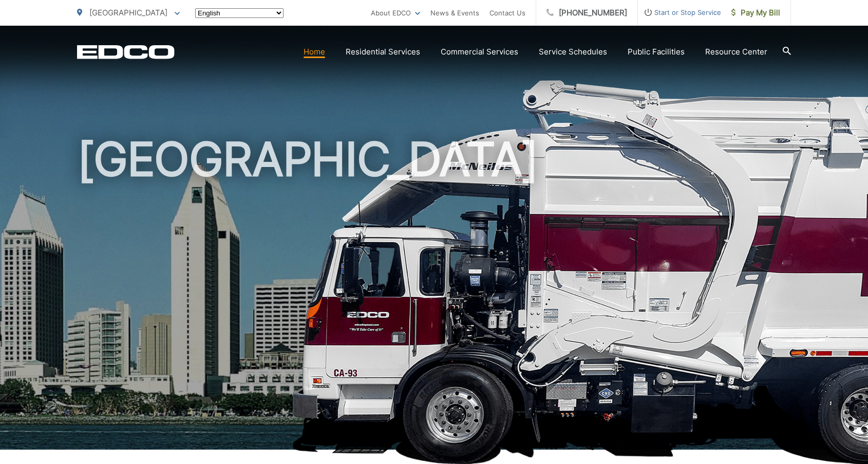 This screenshot has height=464, width=868. What do you see at coordinates (573, 52) in the screenshot?
I see `a: Service Schedules` at bounding box center [573, 52].